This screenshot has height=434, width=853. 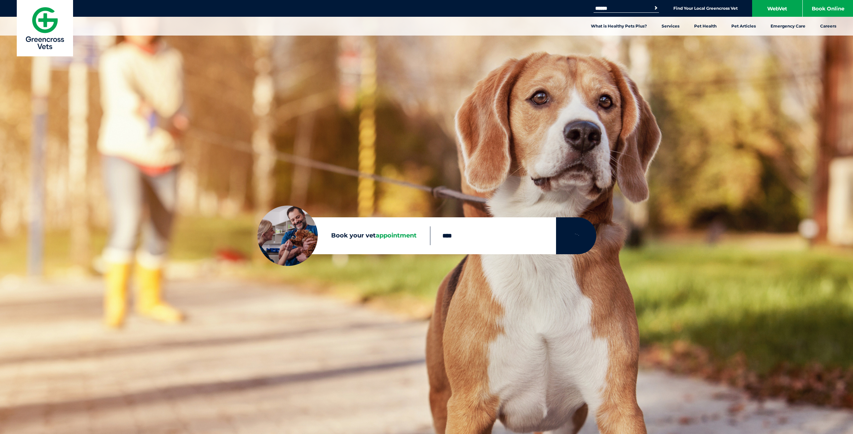 I want to click on label: Book your vet, so click(x=343, y=236).